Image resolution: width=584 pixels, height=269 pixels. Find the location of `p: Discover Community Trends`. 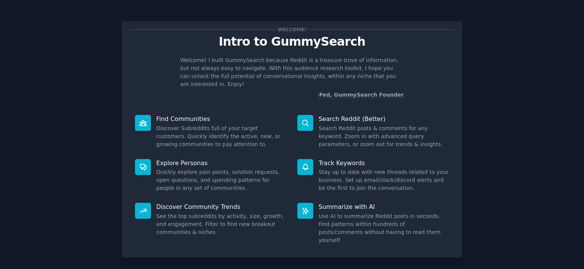

p: Discover Community Trends is located at coordinates (221, 207).